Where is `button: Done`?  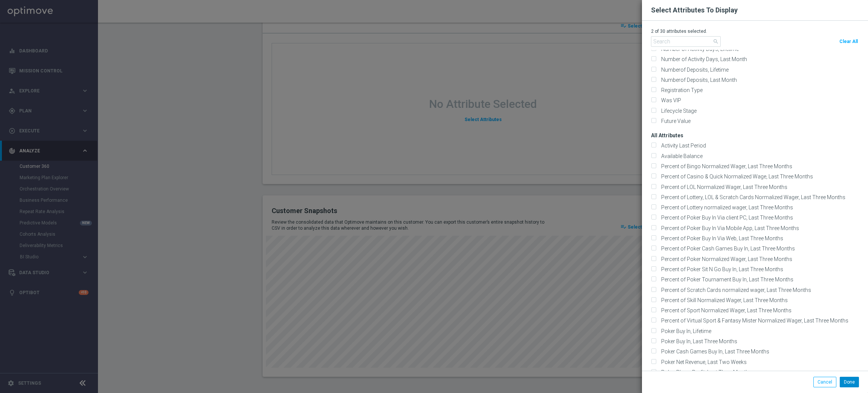
button: Done is located at coordinates (849, 382).